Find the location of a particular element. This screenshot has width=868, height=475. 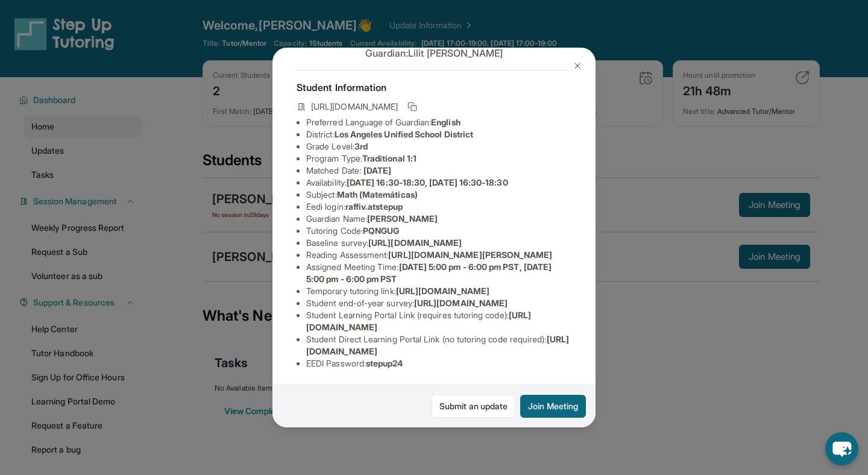

li: EEDI Password : is located at coordinates (439, 363).